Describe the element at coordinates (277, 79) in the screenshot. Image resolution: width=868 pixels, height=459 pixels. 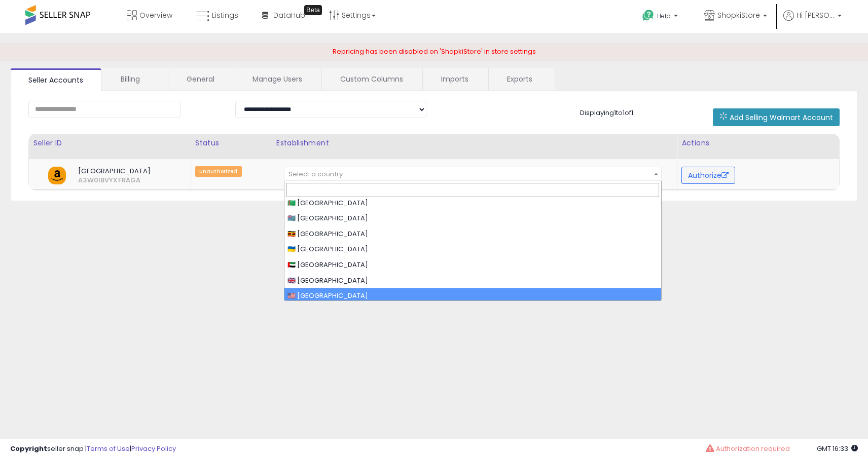
I see `a: Manage Users` at that location.